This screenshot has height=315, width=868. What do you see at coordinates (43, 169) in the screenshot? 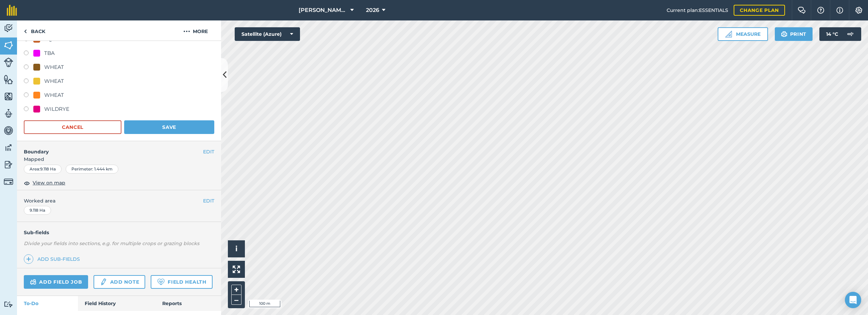
I see `div: Area : 9.118 Ha` at bounding box center [43, 169].